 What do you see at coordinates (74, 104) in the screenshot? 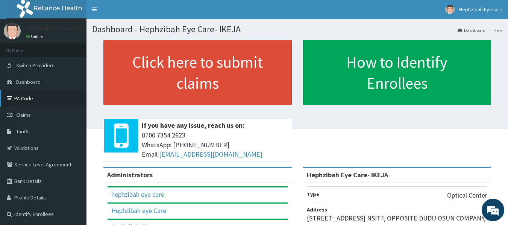
I see `span: We're online!` at bounding box center [74, 104].